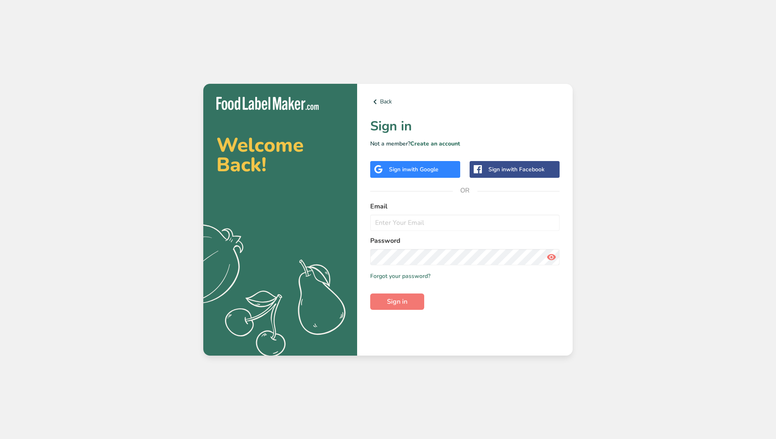  I want to click on span: with Facebook, so click(525, 169).